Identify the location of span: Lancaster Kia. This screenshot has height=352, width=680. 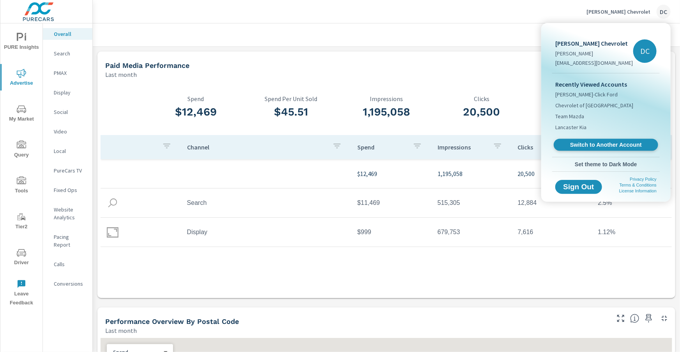
(571, 127).